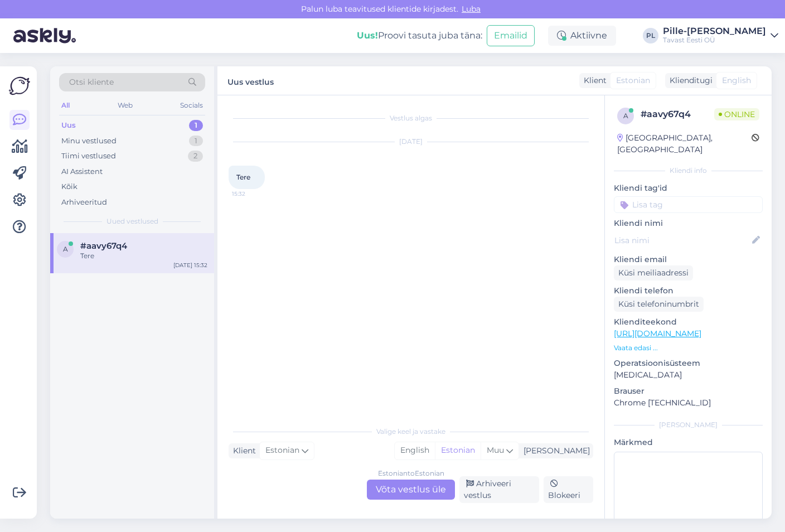 This screenshot has width=785, height=532. Describe the element at coordinates (68, 126) in the screenshot. I see `div: Uus` at that location.